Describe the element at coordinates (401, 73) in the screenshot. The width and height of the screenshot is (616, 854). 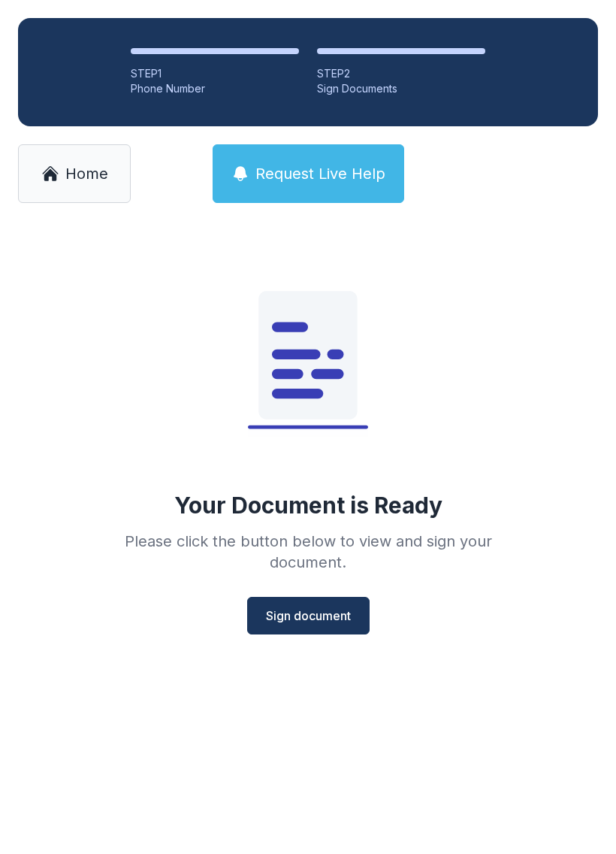
I see `div: STEP 2` at that location.